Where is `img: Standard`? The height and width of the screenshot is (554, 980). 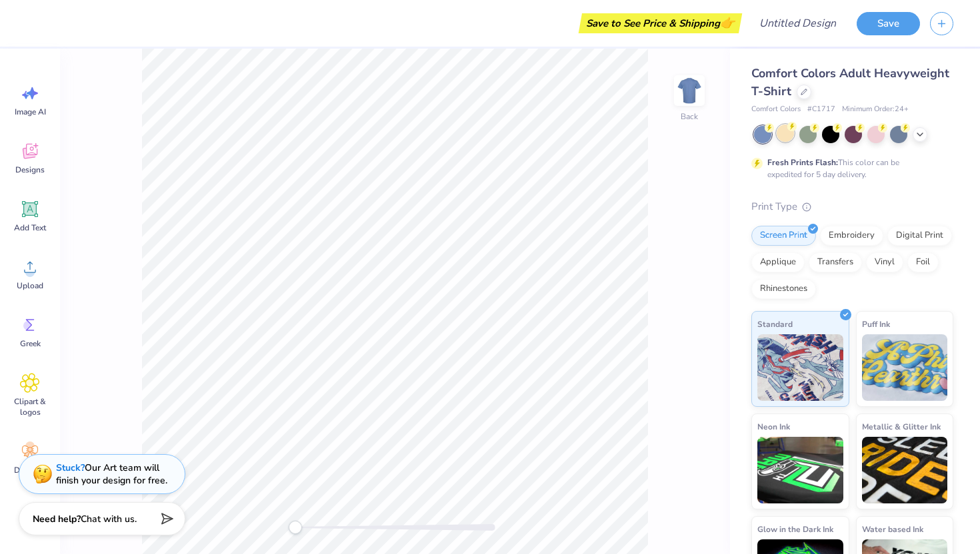 img: Standard is located at coordinates (801, 368).